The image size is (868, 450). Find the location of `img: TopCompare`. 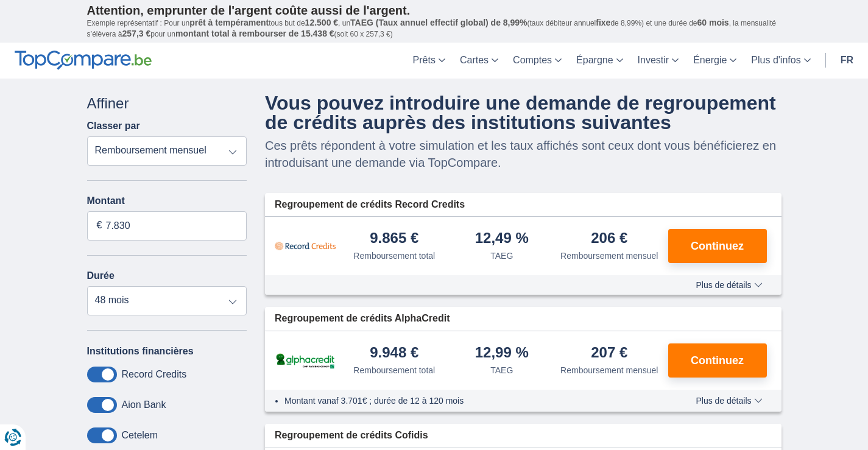

img: TopCompare is located at coordinates (83, 61).